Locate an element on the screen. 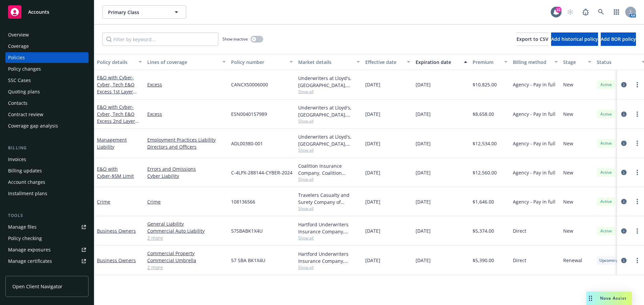  a: Coverage gap analysis is located at coordinates (47, 126).